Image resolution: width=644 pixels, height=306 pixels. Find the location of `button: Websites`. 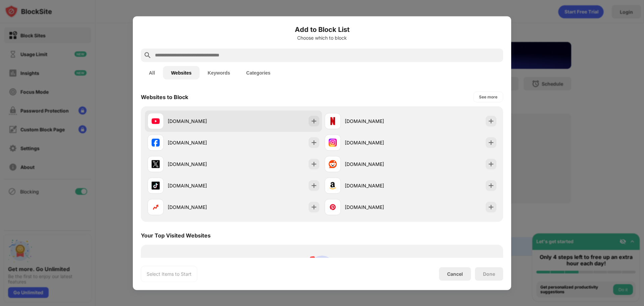

button: Websites is located at coordinates (181, 72).